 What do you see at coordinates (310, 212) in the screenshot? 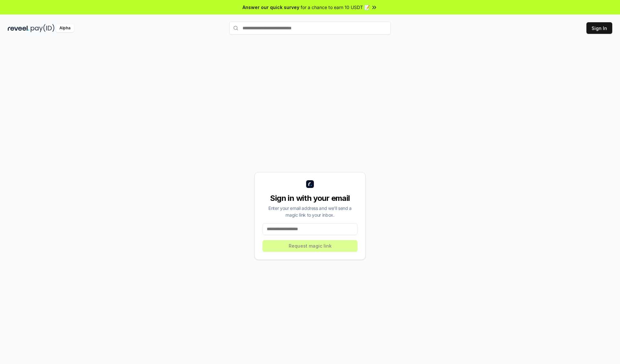
I see `div: Enter your email address and we’ll send a magic link to your inbox.` at bounding box center [310, 212].